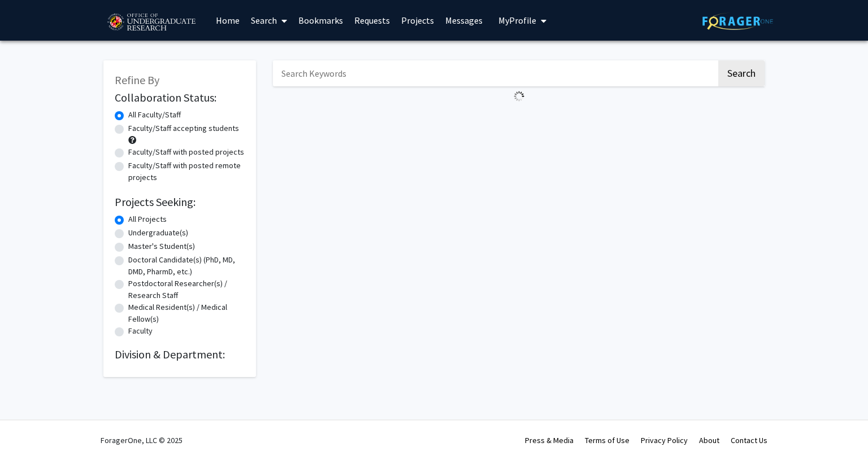 The image size is (868, 460). I want to click on label: Faculty/Staff with posted projects, so click(186, 152).